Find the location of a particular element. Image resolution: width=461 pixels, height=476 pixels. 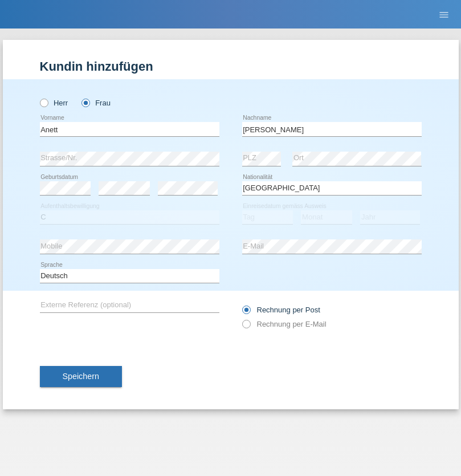

input: Frau is located at coordinates (85, 102).